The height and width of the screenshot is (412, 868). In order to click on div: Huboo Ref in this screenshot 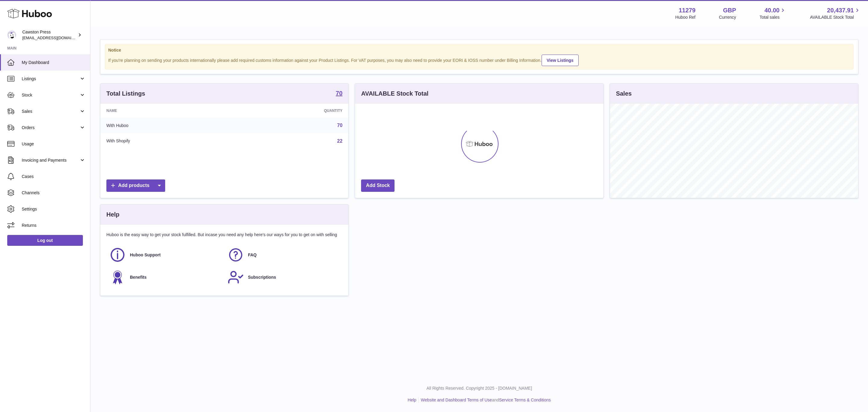, I will do `click(686, 17)`.